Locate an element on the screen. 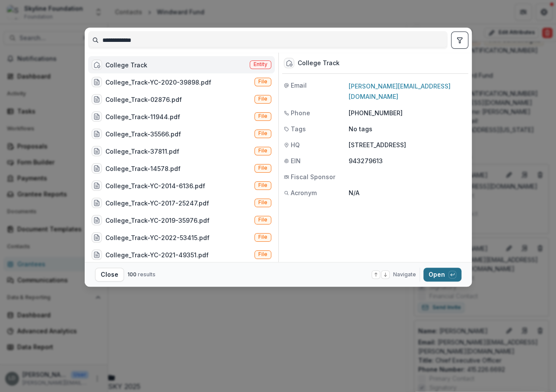  button: toggle filters is located at coordinates (460, 40).